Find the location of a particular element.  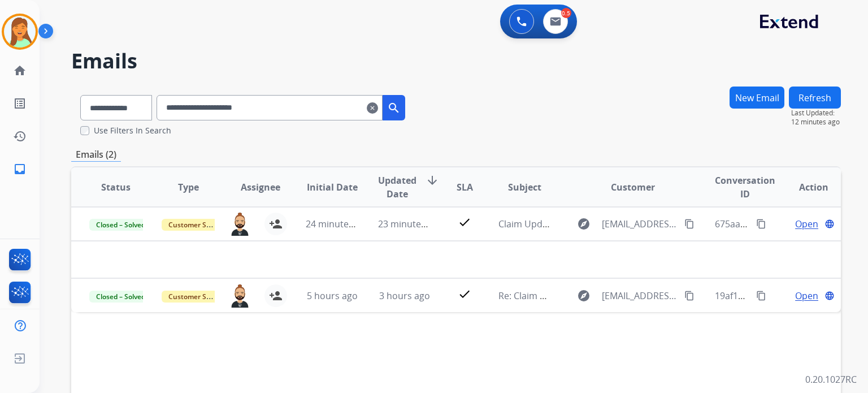

h2: Emails is located at coordinates (456, 61).